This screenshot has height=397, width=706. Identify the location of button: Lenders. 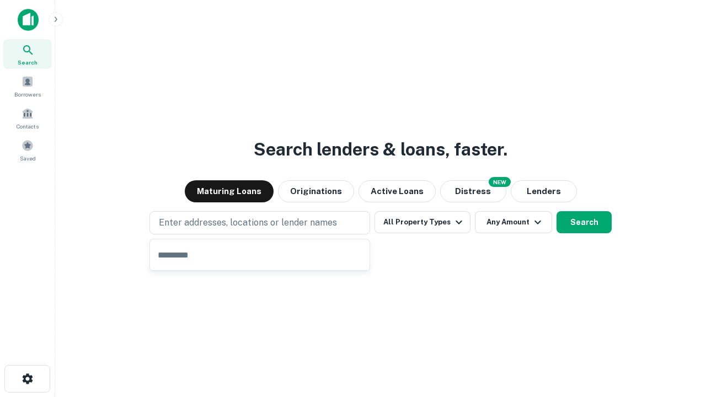
(544, 191).